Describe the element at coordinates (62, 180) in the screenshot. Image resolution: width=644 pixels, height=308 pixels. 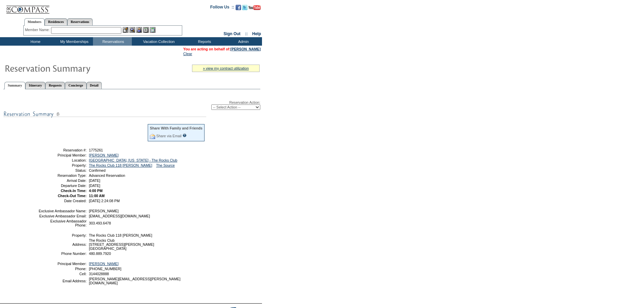
I see `td: Arrival Date:` at that location.